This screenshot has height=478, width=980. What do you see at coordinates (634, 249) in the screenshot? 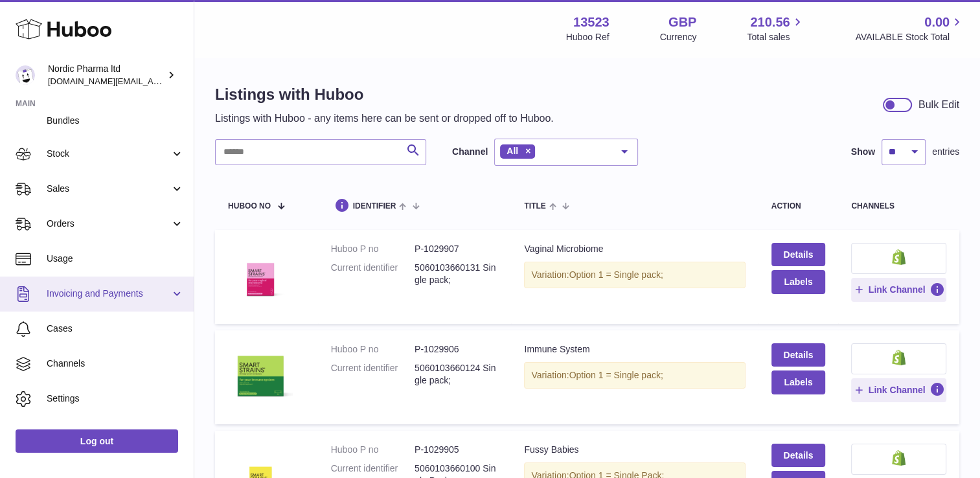
I see `div: Vaginal Microbiome` at bounding box center [634, 249].